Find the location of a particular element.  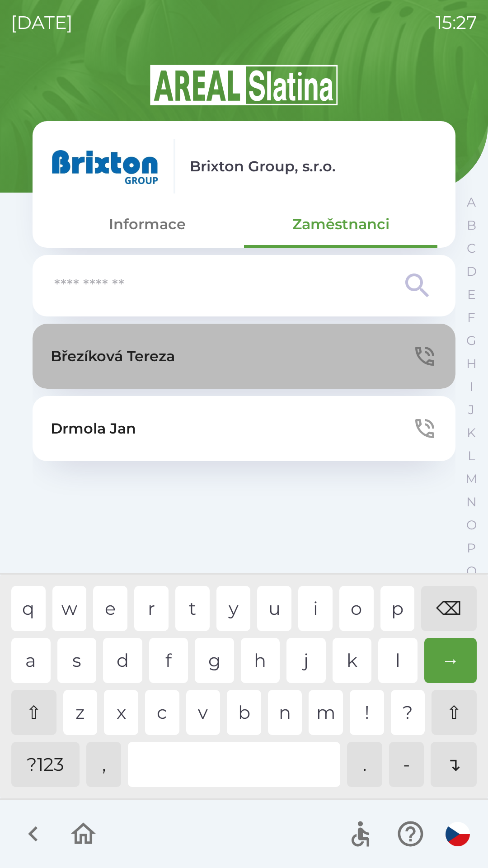

button: Informace is located at coordinates (147, 224).